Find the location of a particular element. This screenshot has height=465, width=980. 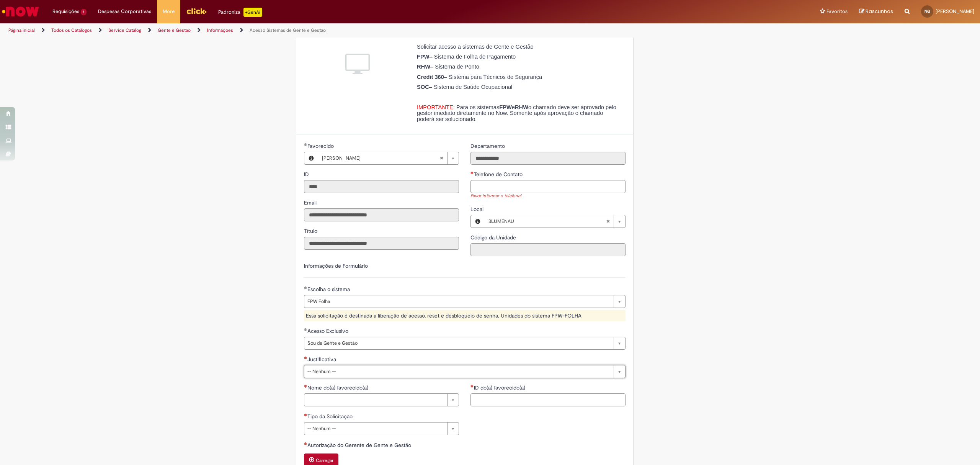

a: Todos os Catálogos is located at coordinates (72, 30).